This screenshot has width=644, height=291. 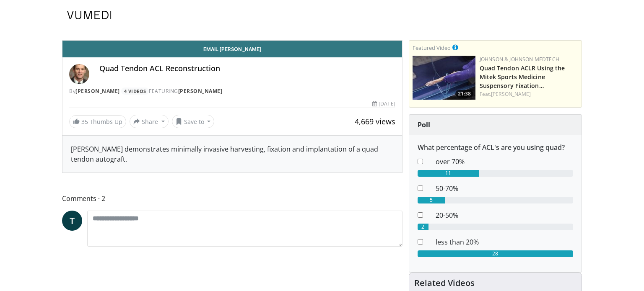 What do you see at coordinates (72, 221) in the screenshot?
I see `a: T` at bounding box center [72, 221].